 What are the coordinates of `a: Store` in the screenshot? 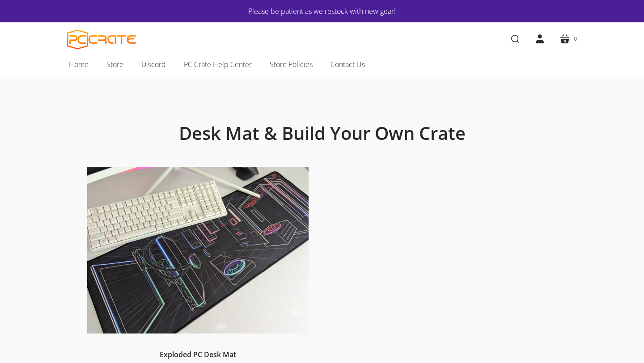 It's located at (115, 64).